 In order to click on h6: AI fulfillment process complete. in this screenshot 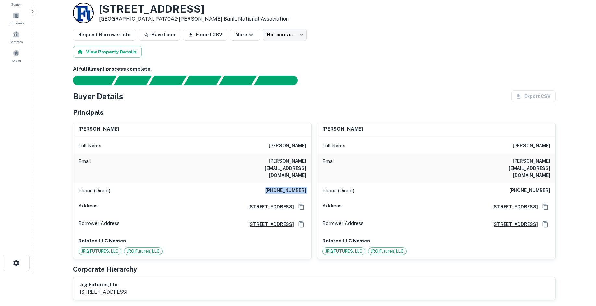, I will do `click(314, 69)`.